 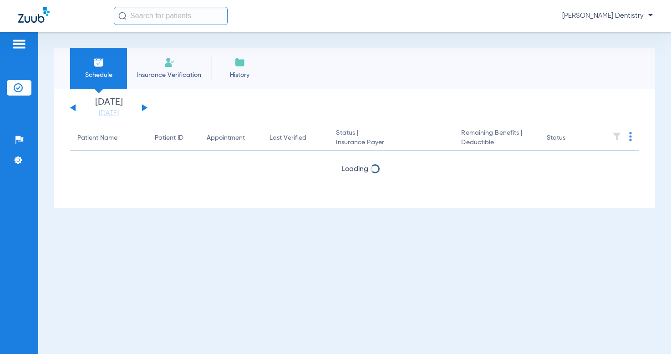 What do you see at coordinates (98, 75) in the screenshot?
I see `span: Schedule` at bounding box center [98, 75].